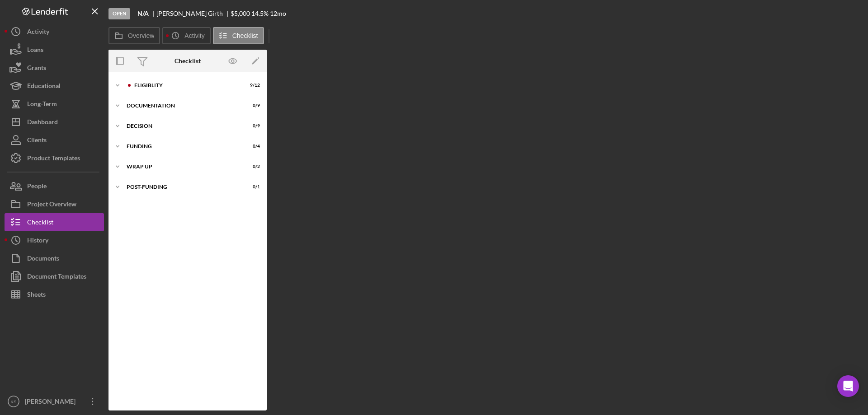 The height and width of the screenshot is (415, 868). I want to click on button: Documents, so click(54, 258).